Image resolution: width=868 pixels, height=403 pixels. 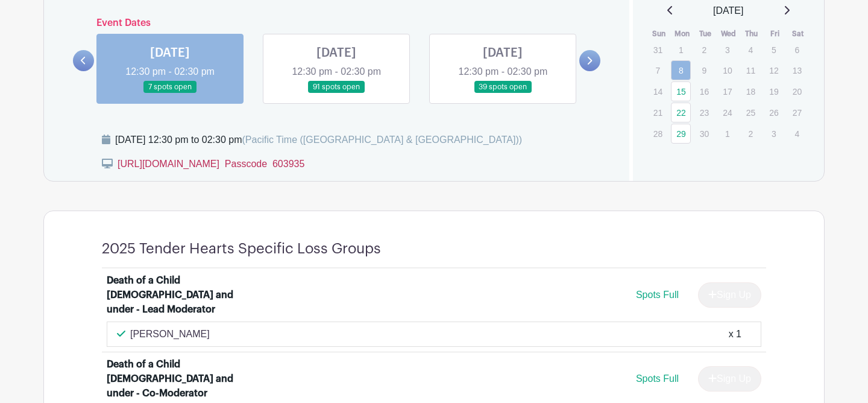 What do you see at coordinates (680, 70) in the screenshot?
I see `a: 8` at bounding box center [680, 70].